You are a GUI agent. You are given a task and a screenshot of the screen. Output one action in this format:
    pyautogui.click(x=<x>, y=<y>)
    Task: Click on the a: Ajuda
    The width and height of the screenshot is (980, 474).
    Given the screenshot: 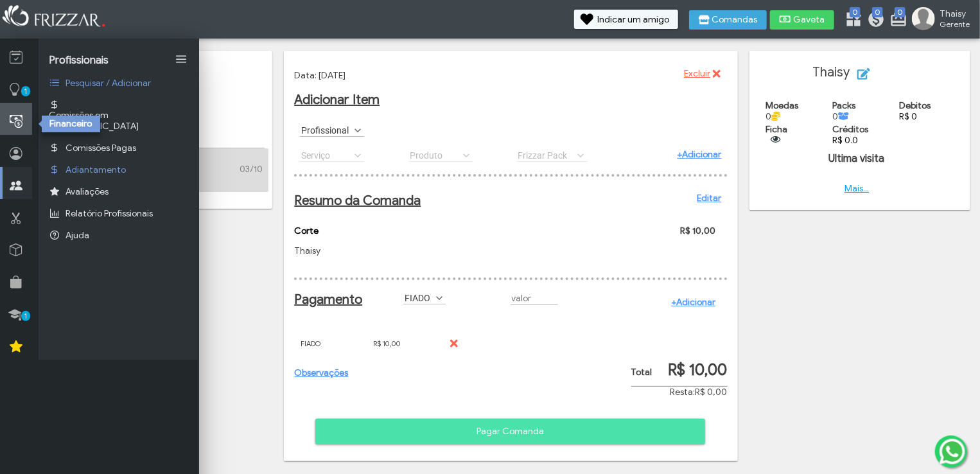 What is the action you would take?
    pyautogui.click(x=119, y=236)
    